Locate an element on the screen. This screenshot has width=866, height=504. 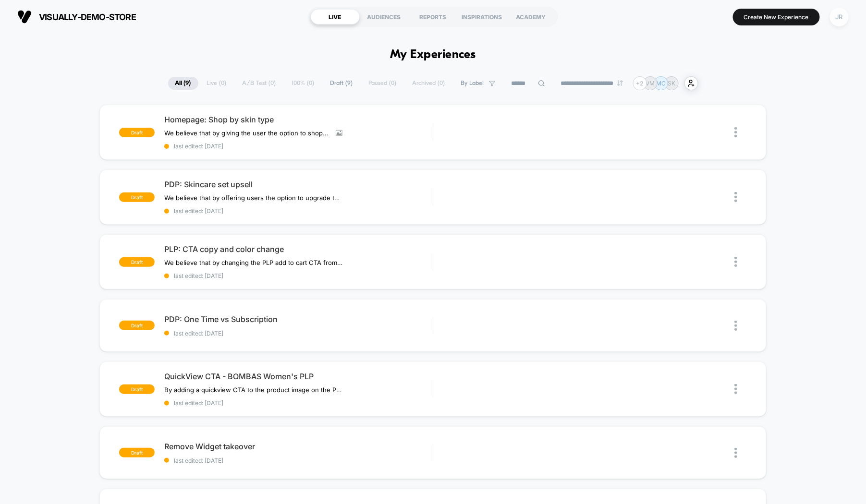
p: SK is located at coordinates (671, 83).